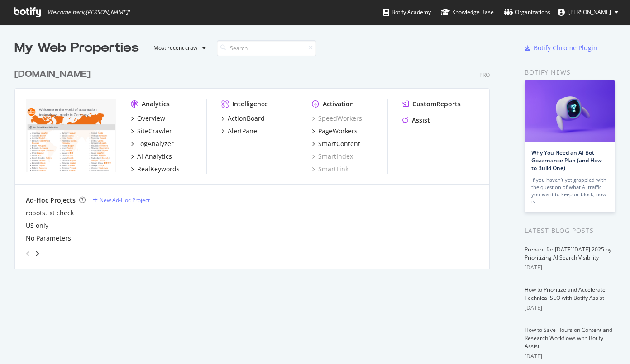 The image size is (630, 364). I want to click on div: Analytics, so click(156, 104).